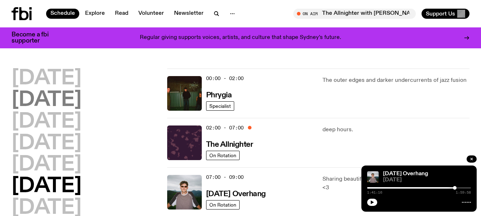 This screenshot has width=481, height=216. Describe the element at coordinates (225, 128) in the screenshot. I see `span: 02:00 - 07:00` at that location.